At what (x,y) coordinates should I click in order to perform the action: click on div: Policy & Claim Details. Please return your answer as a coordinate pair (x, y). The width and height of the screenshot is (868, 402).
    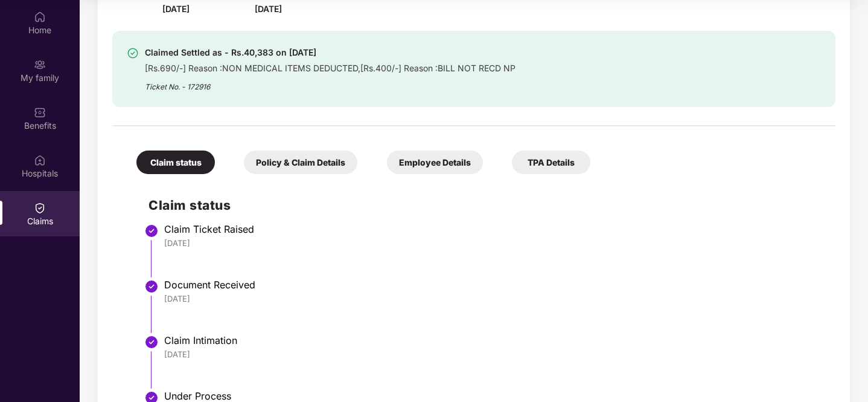
    Looking at the image, I should click on (301, 162).